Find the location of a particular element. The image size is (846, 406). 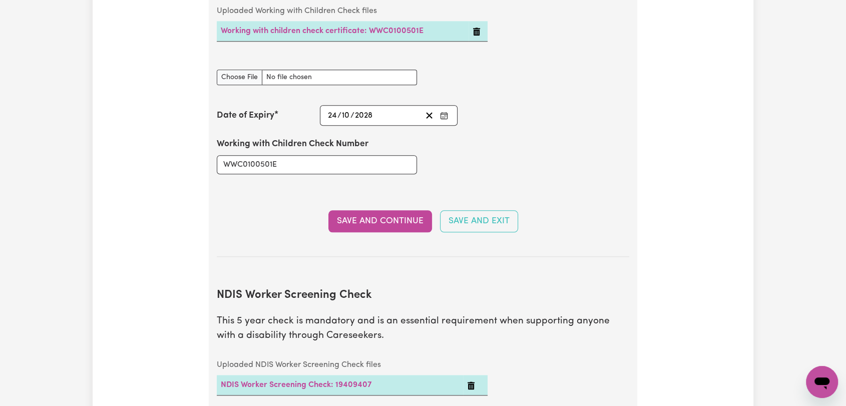

caption: Uploaded NDIS Worker Screening Check files is located at coordinates (352, 365).